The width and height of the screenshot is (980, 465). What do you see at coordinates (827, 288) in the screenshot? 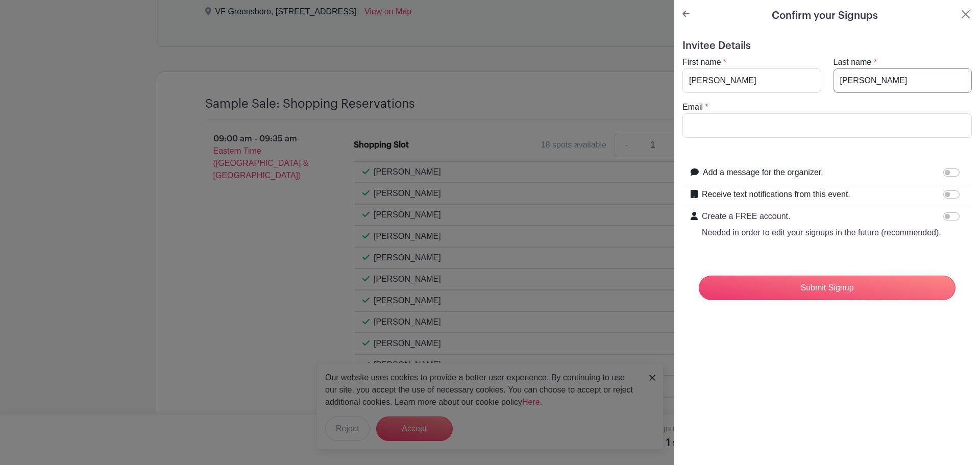
I see `input: Submit Signup` at bounding box center [827, 288].